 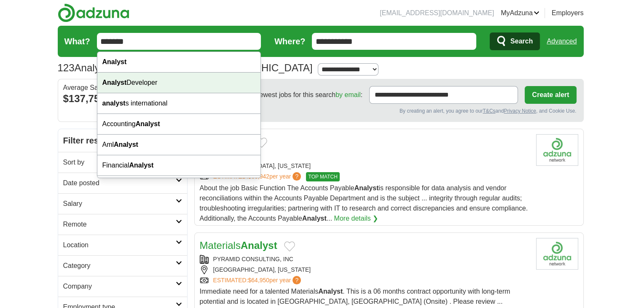 I want to click on span: About the job Basic Function The Accounts Payable is responsible for data analysis and vendor rec..., so click(x=364, y=203).